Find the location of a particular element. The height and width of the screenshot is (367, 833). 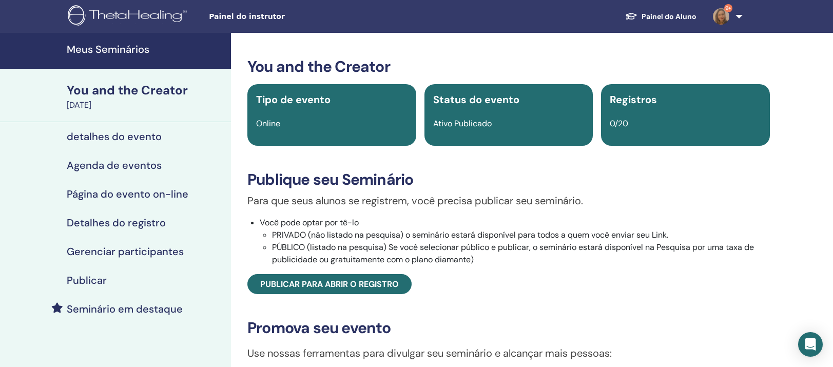

span: Publicar para abrir o registro is located at coordinates (330, 284).